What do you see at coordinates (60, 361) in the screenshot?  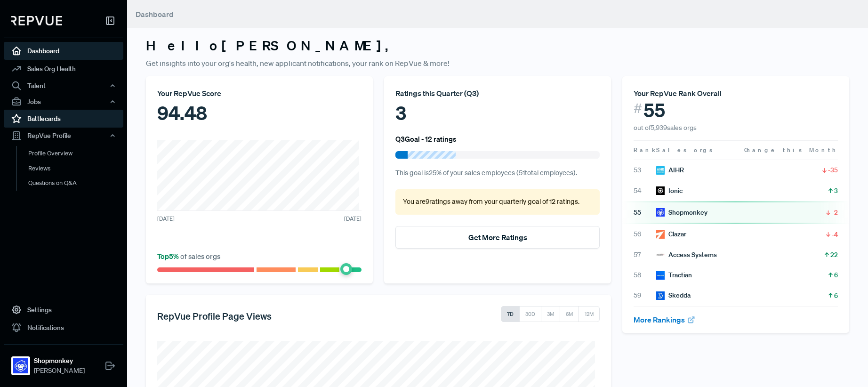 I see `strong: Shopmonkey` at bounding box center [60, 361].